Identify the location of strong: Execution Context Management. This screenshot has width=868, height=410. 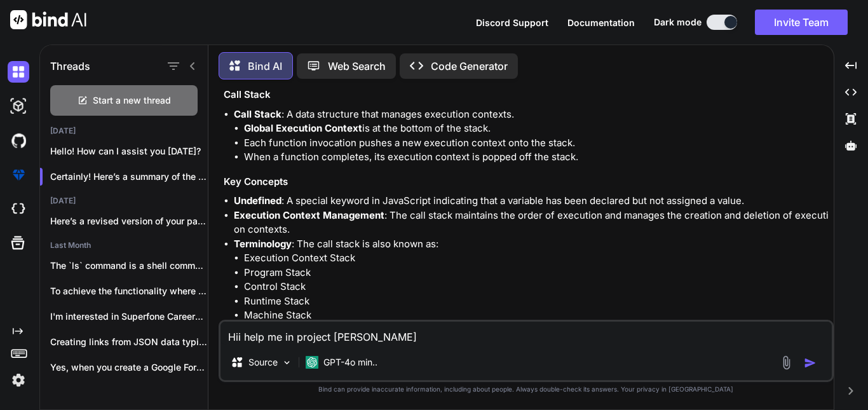
(308, 215).